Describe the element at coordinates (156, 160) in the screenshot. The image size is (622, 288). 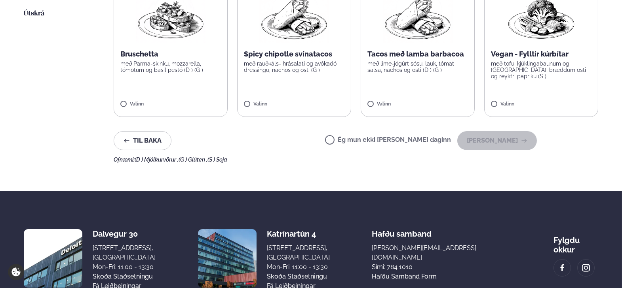
I see `span: (D ) Mjólkurvörur ,` at that location.